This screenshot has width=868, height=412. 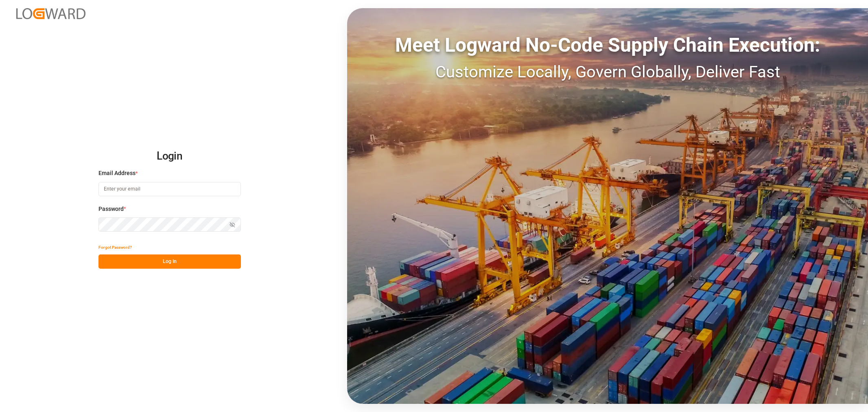 What do you see at coordinates (170, 262) in the screenshot?
I see `button: Log In` at bounding box center [170, 262].